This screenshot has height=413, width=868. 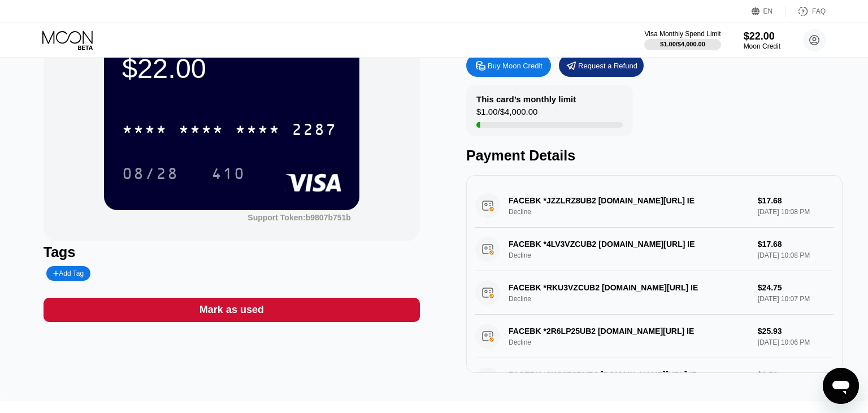 I want to click on div: 2287, so click(x=314, y=131).